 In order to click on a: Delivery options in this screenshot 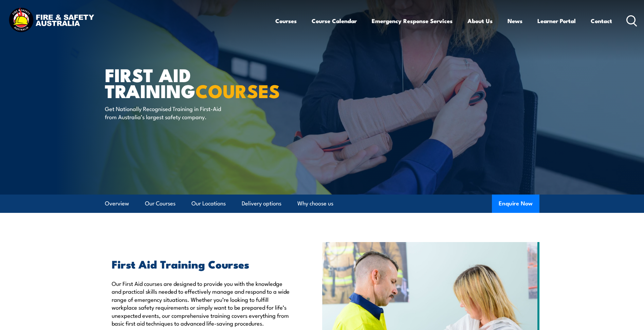, I will do `click(261, 203)`.